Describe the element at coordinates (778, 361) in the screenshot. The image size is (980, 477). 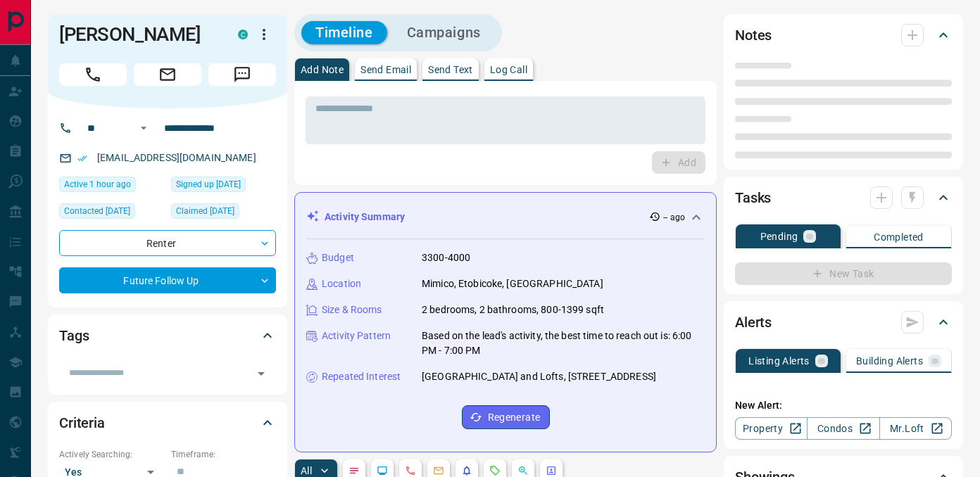
I see `p: Listing Alerts` at that location.